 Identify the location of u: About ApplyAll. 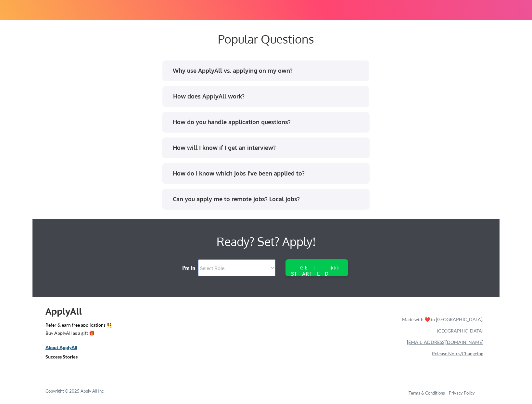
(61, 347).